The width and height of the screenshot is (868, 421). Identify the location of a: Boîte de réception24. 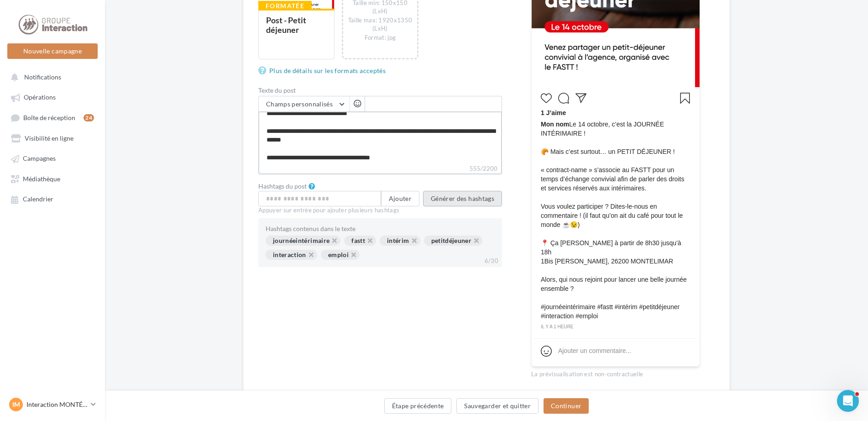
(52, 117).